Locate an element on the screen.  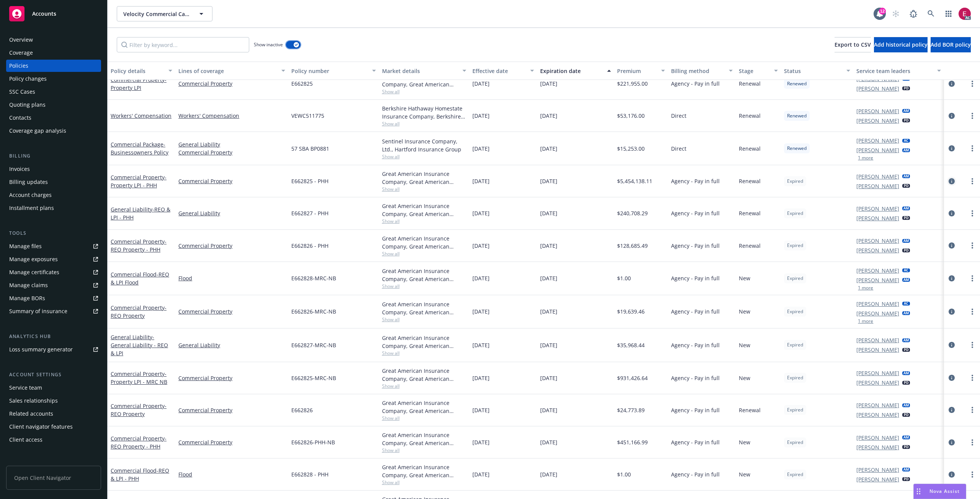
span: Export to CSV is located at coordinates (852, 45).